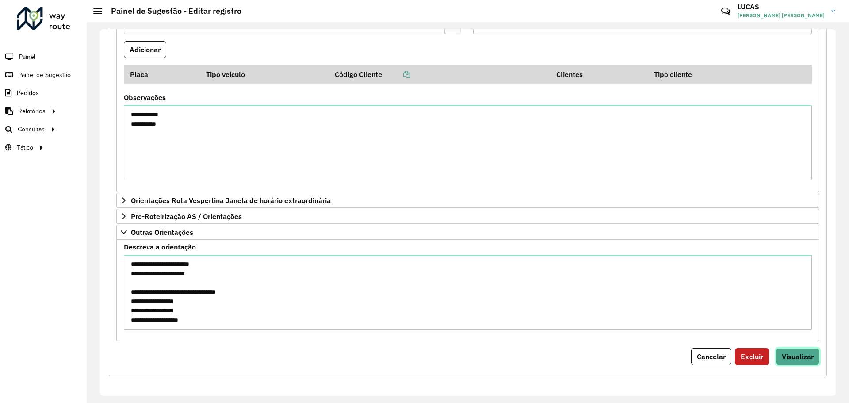 This screenshot has width=849, height=403. I want to click on a: Pre-Roteirização AS / Orientações, so click(468, 216).